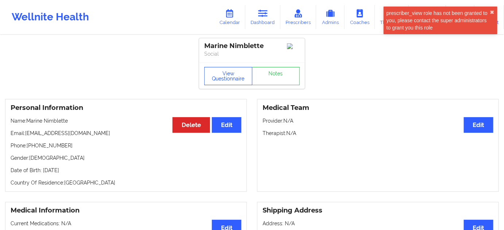  I want to click on p: Provider: N/A, so click(378, 121).